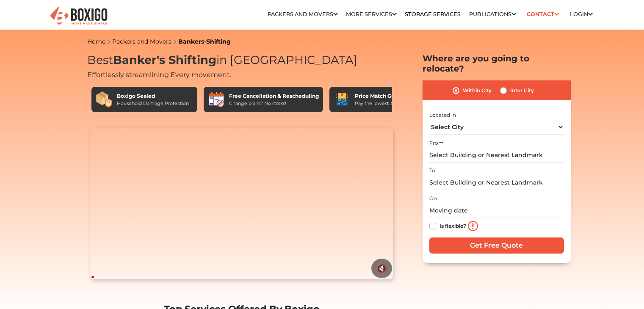 This screenshot has width=644, height=309. Describe the element at coordinates (79, 16) in the screenshot. I see `img: Boxigo` at that location.